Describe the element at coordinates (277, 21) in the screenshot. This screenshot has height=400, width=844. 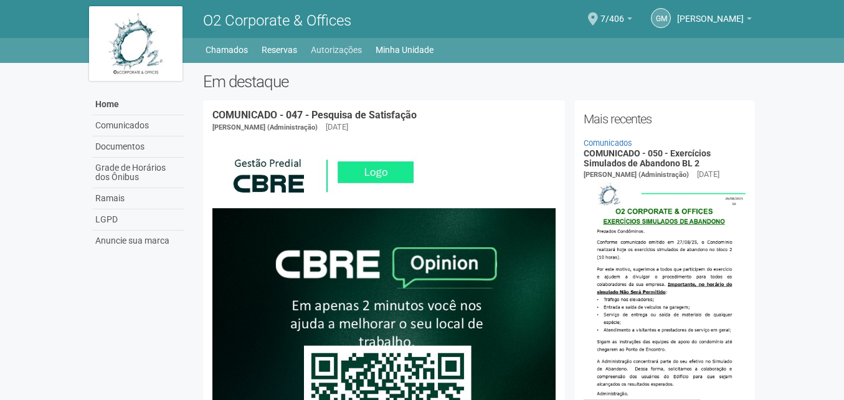
I see `span: O2 Corporate & Offices` at that location.